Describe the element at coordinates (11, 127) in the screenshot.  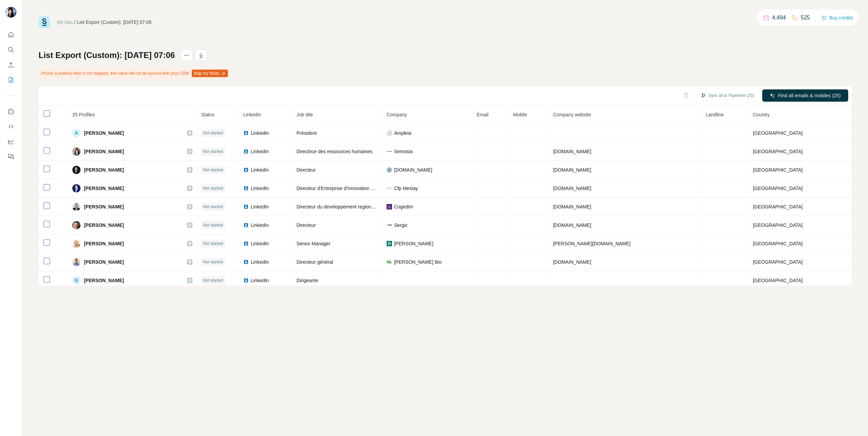
I see `button: Use Surfe API` at that location.